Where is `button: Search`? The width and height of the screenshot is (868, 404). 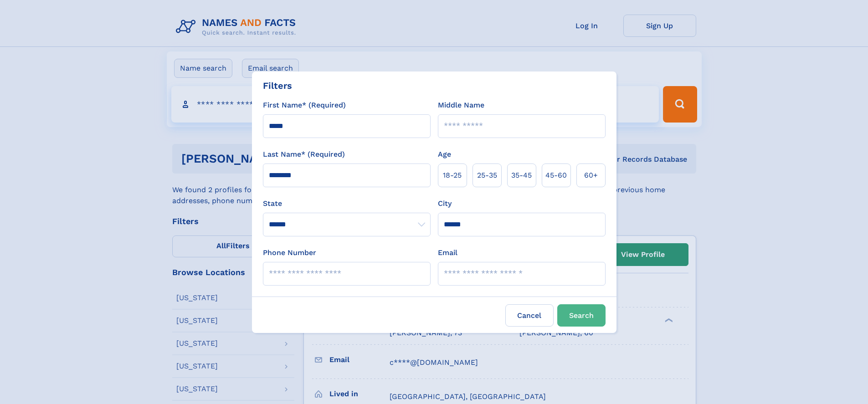
button: Search is located at coordinates (582, 315).